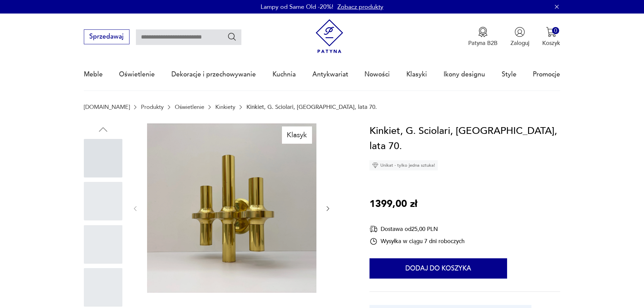 The width and height of the screenshot is (644, 308). I want to click on p: Lampy od Same Old -20%!, so click(297, 6).